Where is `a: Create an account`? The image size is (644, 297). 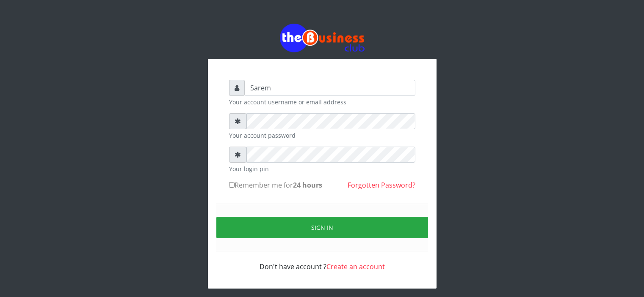
a: Create an account is located at coordinates (356, 267).